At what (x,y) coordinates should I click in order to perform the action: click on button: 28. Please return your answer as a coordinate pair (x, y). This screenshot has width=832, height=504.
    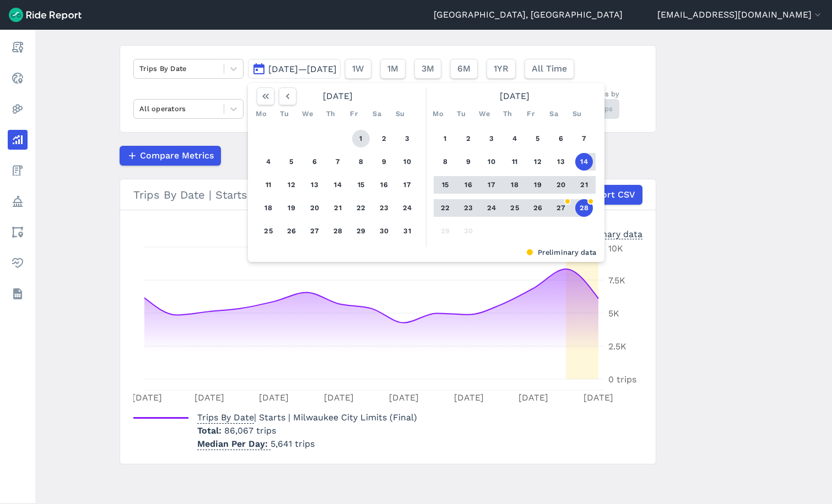
    Looking at the image, I should click on (337, 231).